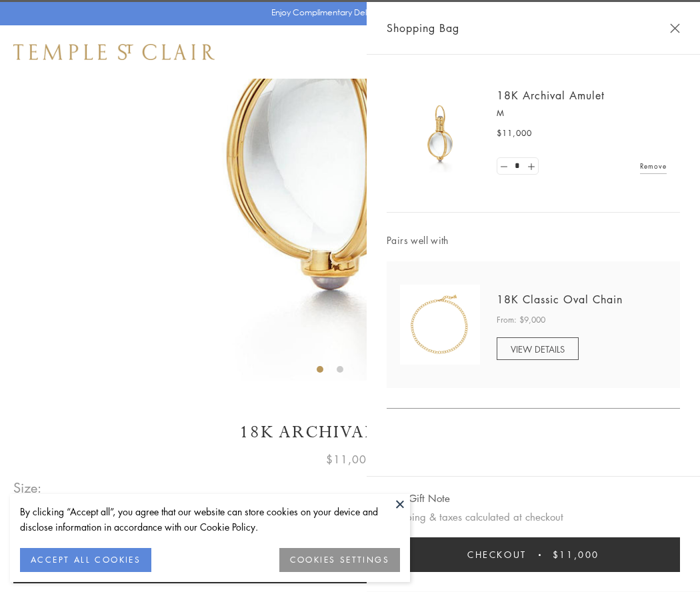 This screenshot has width=700, height=592. I want to click on p: Enjoy Complimentary Delivery & Returns, so click(347, 13).